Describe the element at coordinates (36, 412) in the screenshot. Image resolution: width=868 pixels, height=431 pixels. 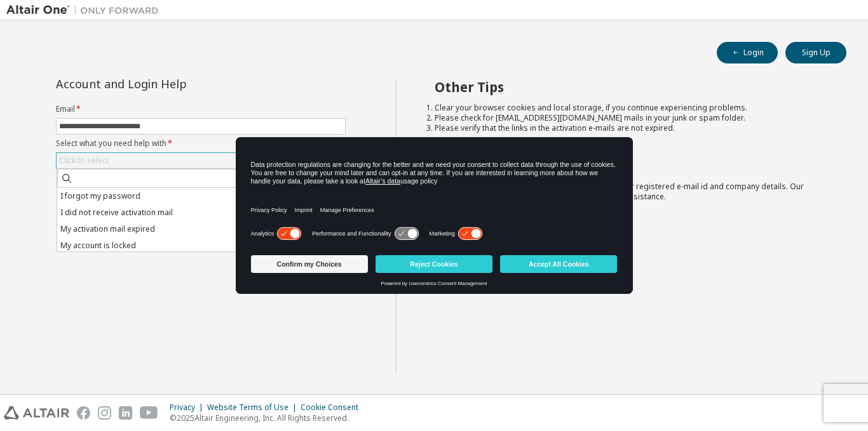
I see `img: altair_logo.svg` at that location.